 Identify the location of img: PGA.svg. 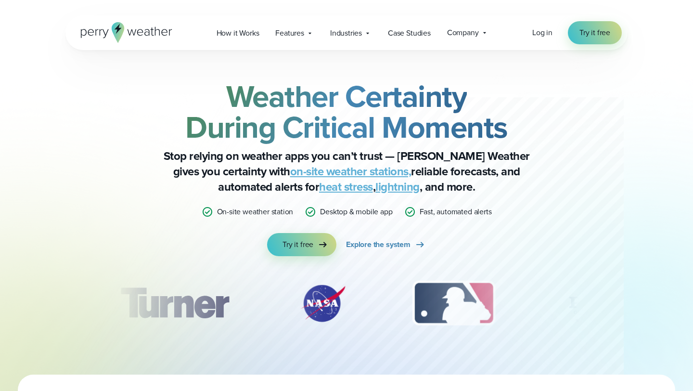
(589, 303).